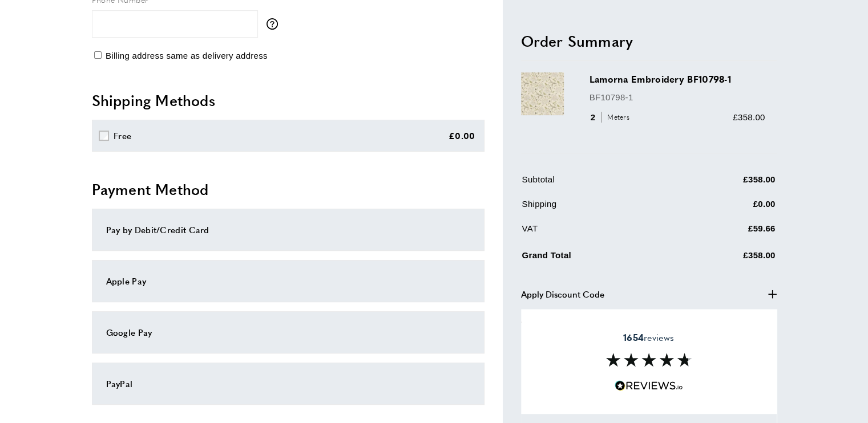  I want to click on div: Apple Pay, so click(288, 281).